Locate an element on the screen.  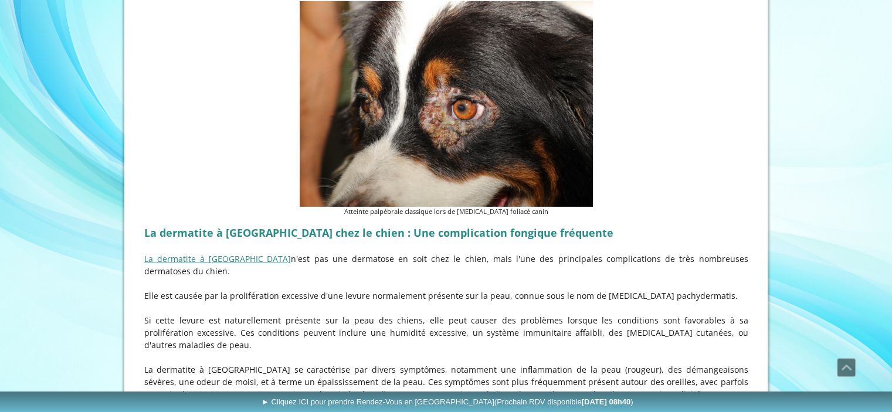
p: Si cette levure est naturellement présente sur la peau des chiens, elle peut causer des problèmes... is located at coordinates (446, 333).